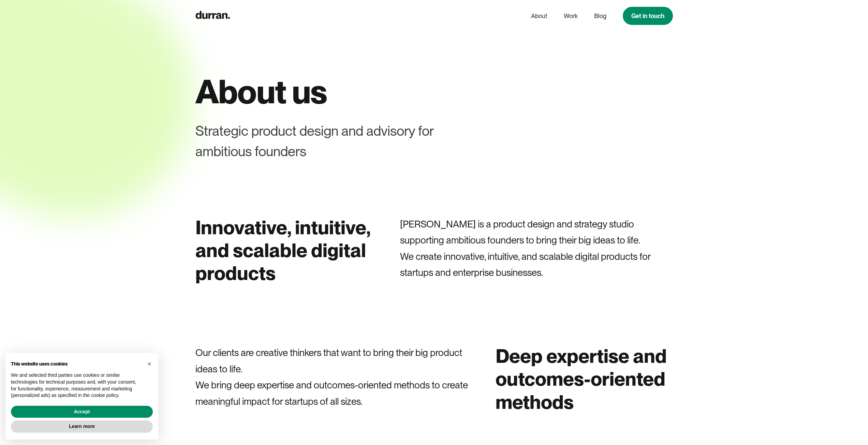 This screenshot has width=868, height=445. Describe the element at coordinates (647, 15) in the screenshot. I see `a: Get in touch` at that location.